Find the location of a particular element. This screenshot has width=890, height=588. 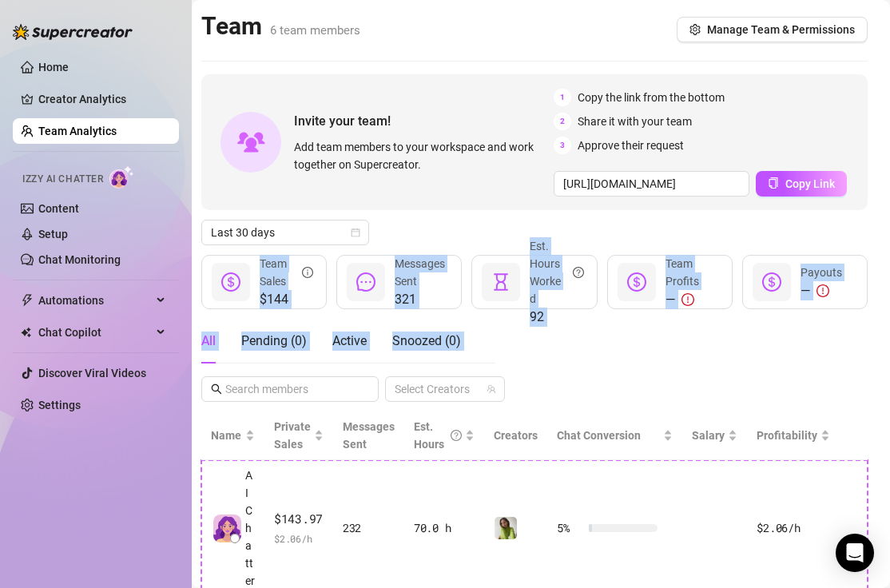

h2: Team is located at coordinates (281, 26).